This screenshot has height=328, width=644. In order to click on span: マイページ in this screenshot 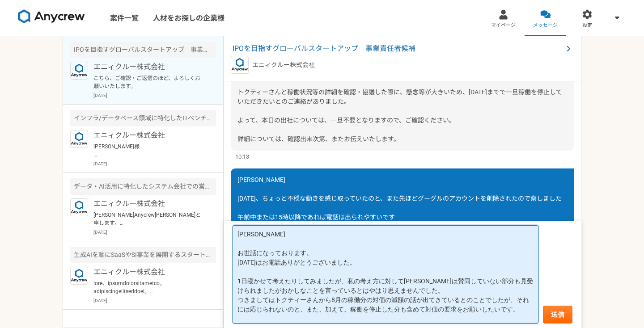, I will do `click(503, 25)`.